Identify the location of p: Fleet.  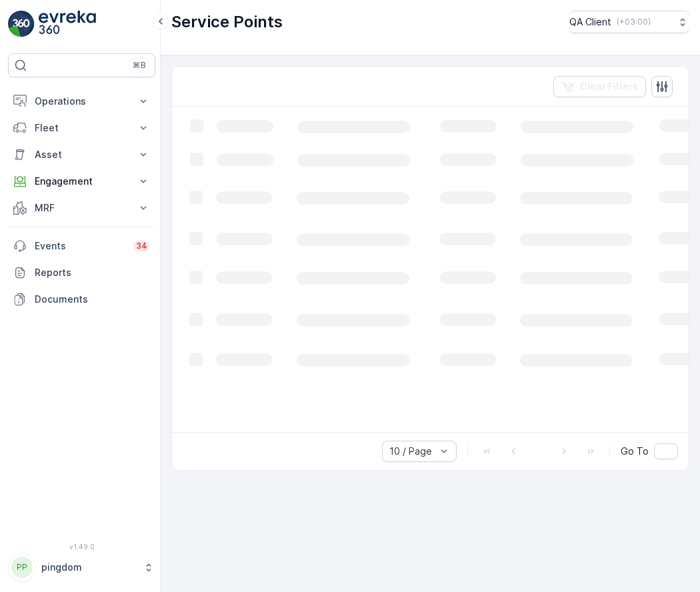
(81, 128).